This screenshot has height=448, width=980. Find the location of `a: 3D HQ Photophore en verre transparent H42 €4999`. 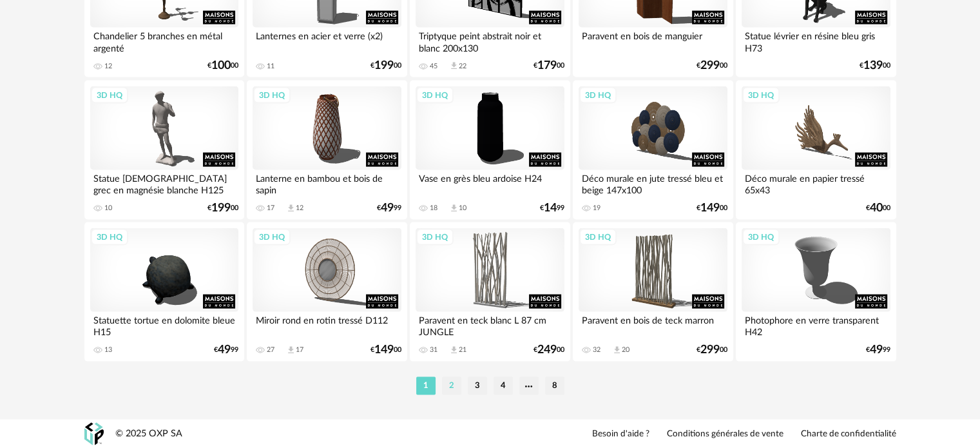

a: 3D HQ Photophore en verre transparent H42 €4999 is located at coordinates (816, 292).